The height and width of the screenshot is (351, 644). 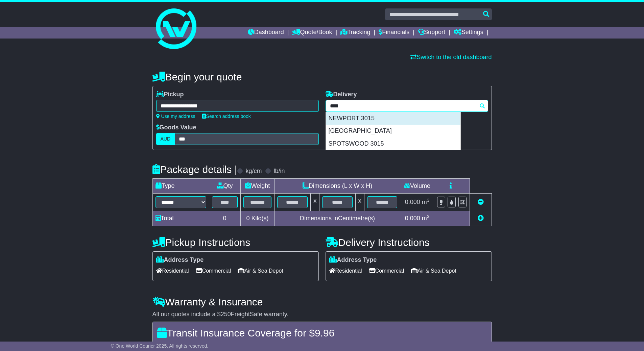 I want to click on a: Dashboard, so click(x=266, y=32).